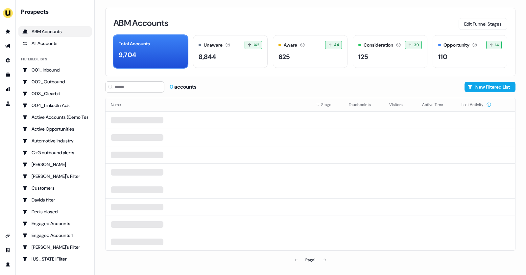 Image resolution: width=526 pixels, height=275 pixels. Describe the element at coordinates (183, 87) in the screenshot. I see `div: accounts` at that location.